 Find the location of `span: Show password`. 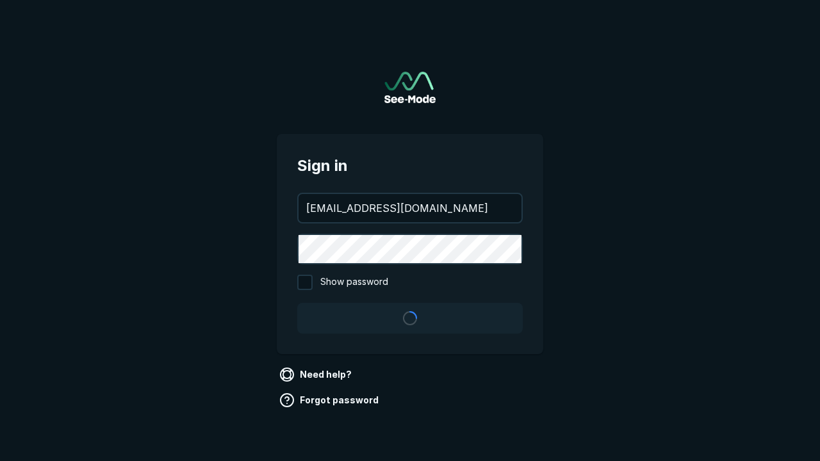

span: Show password is located at coordinates (354, 283).